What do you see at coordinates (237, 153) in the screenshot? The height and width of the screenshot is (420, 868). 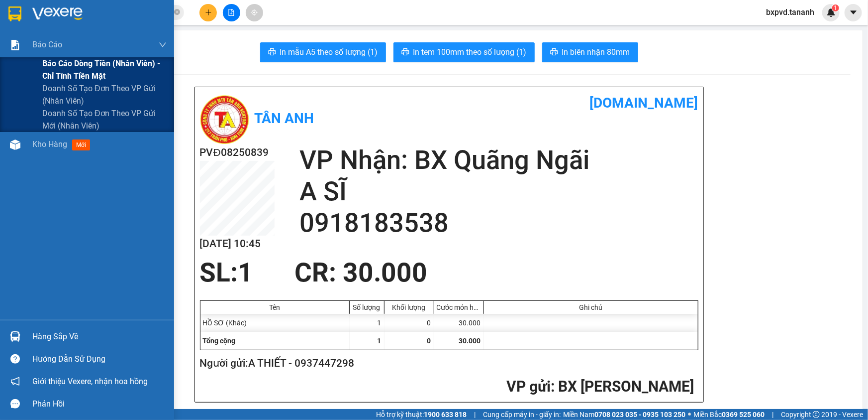 I see `h2: PVĐ08250839` at bounding box center [237, 153].